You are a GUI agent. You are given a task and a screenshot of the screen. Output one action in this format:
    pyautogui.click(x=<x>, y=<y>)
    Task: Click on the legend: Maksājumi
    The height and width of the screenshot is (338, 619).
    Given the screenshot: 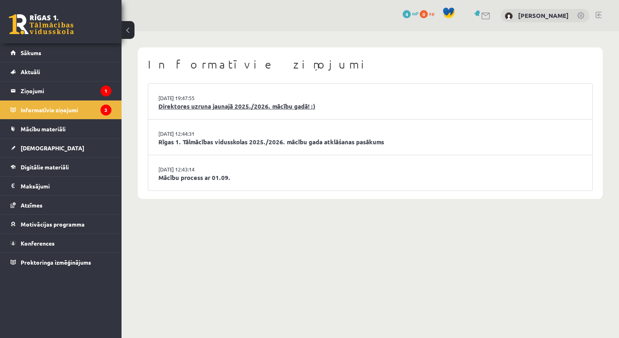 What is the action you would take?
    pyautogui.click(x=66, y=186)
    